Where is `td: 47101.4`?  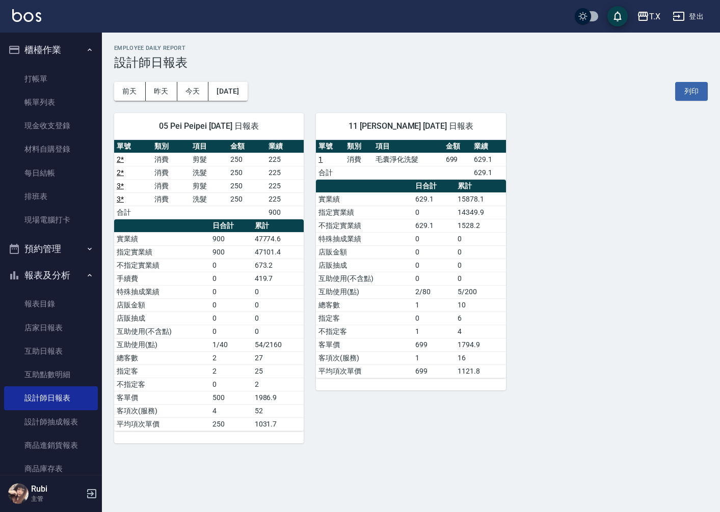 td: 47101.4 is located at coordinates (278, 252).